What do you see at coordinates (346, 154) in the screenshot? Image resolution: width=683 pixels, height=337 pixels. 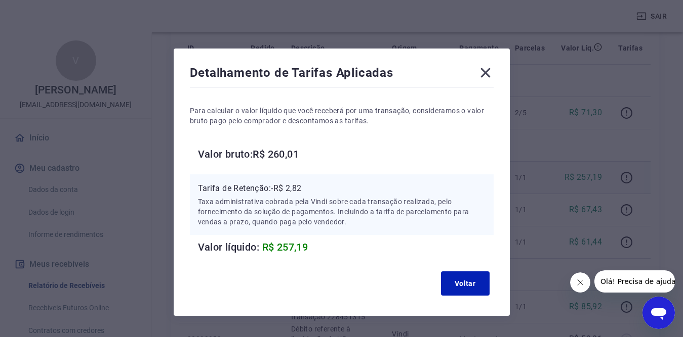 I see `h6: Valor bruto: R$ 260,01` at bounding box center [346, 154].